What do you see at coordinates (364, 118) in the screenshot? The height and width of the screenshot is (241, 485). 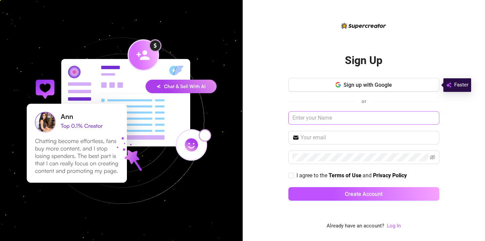 I see `input: Enter your Name` at bounding box center [364, 118].